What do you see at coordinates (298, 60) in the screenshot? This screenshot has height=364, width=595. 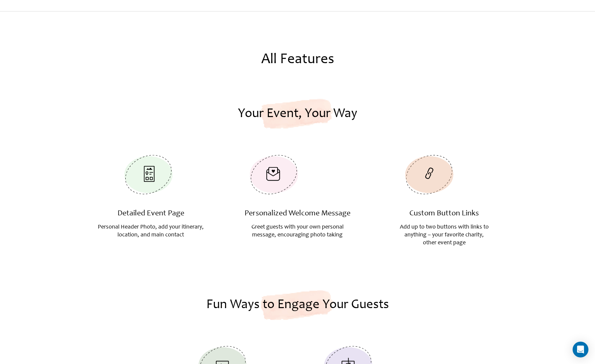 I see `h2: All Features` at bounding box center [298, 60].